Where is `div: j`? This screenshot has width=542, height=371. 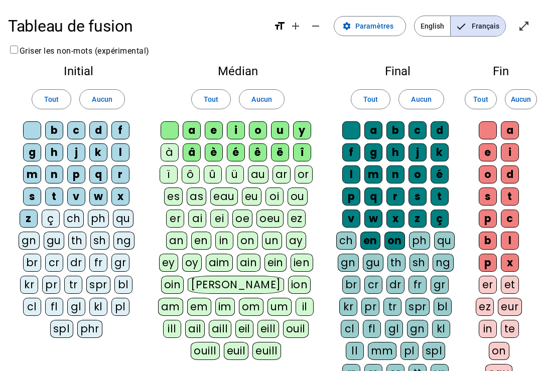 div: j is located at coordinates (76, 152).